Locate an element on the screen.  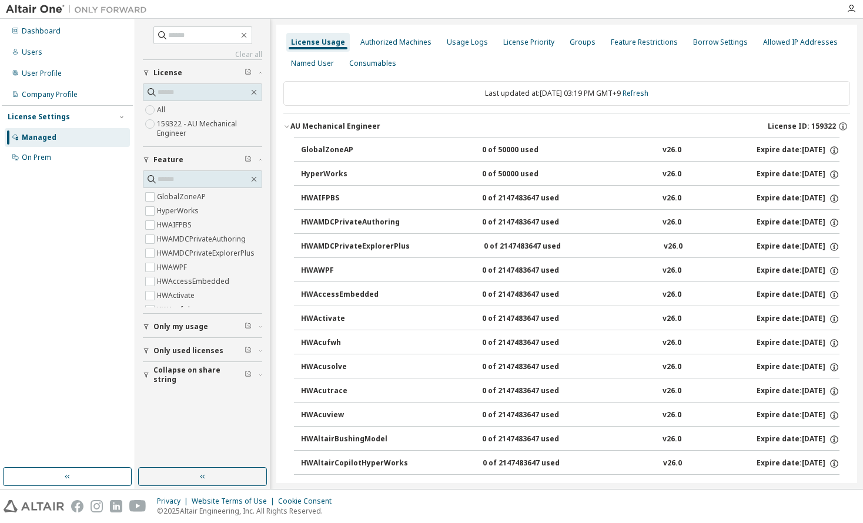
div: HWAcuview is located at coordinates (354, 415).